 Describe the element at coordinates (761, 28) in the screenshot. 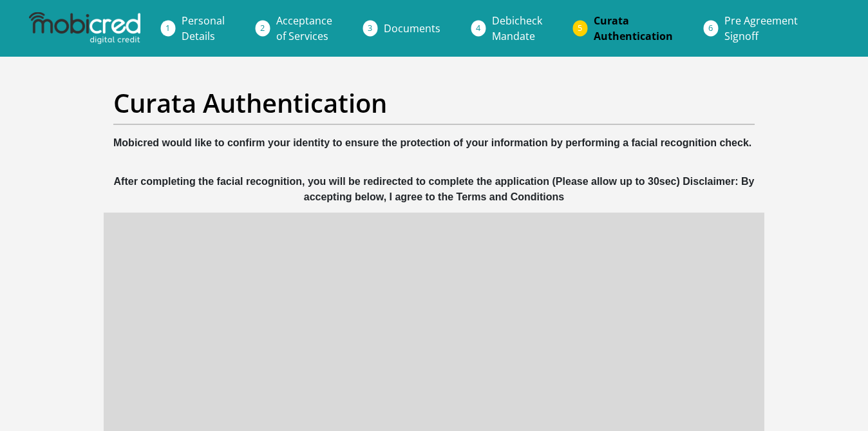

I see `a: Pre AgreementSignoff` at that location.